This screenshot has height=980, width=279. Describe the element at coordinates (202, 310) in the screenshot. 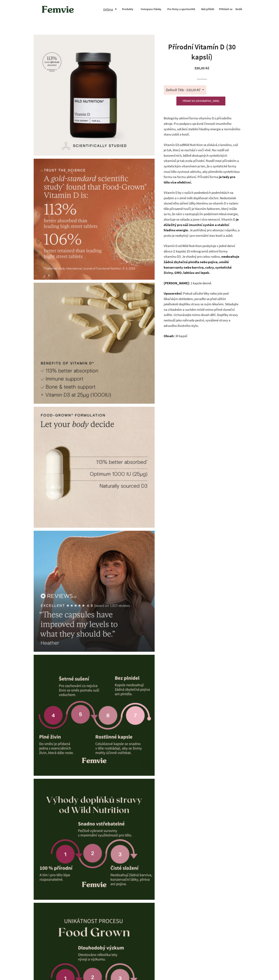

I see `p: Pokud užíváte léky nebo jste pod lékařským dohledem, poraďte se před užitím jakéhokoli doplňku st...` at that location.